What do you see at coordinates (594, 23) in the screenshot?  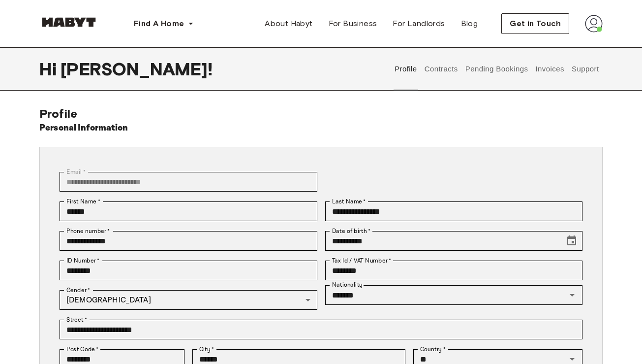 I see `img: avatar` at bounding box center [594, 23].